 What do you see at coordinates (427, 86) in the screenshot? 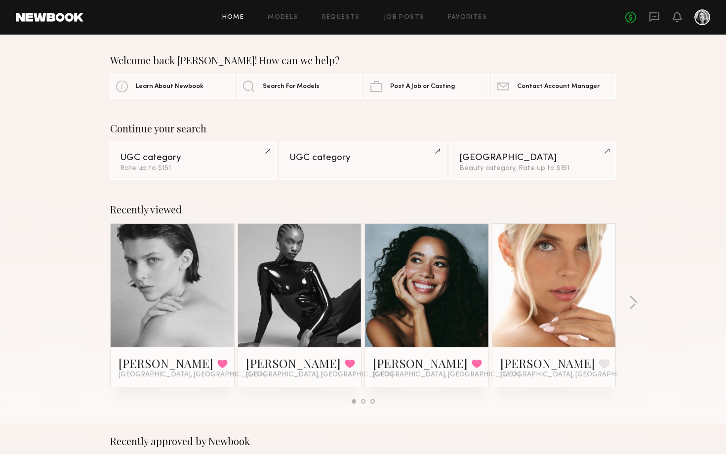
I see `a: Post A Job or Casting` at bounding box center [427, 86].